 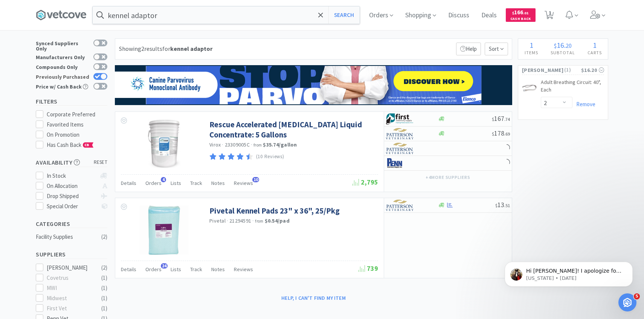 I want to click on img: 67d67680309e4a0bb49a5ff0391dcc42_6.png, so click(x=400, y=119).